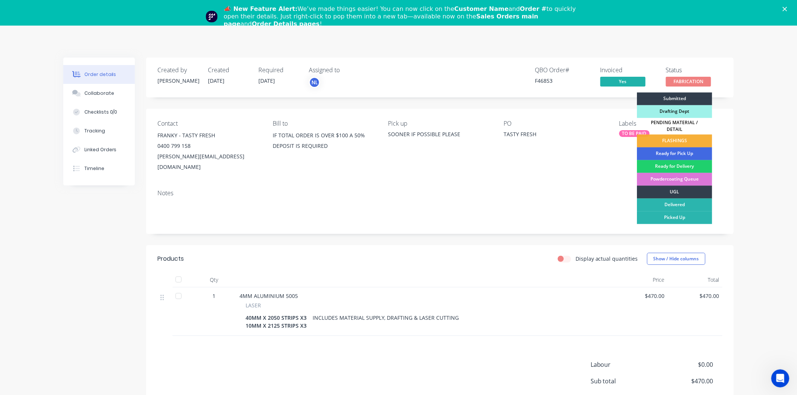 This screenshot has height=395, width=797. Describe the element at coordinates (607, 259) in the screenshot. I see `label: Display actual quantities` at that location.